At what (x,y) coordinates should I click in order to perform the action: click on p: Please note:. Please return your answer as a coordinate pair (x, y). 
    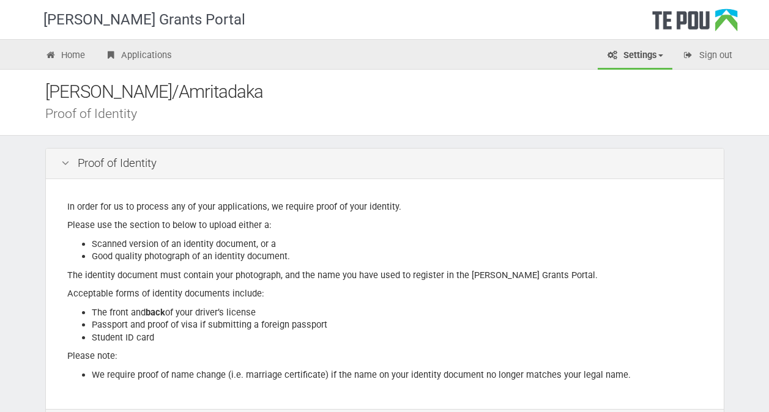
    Looking at the image, I should click on (385, 356).